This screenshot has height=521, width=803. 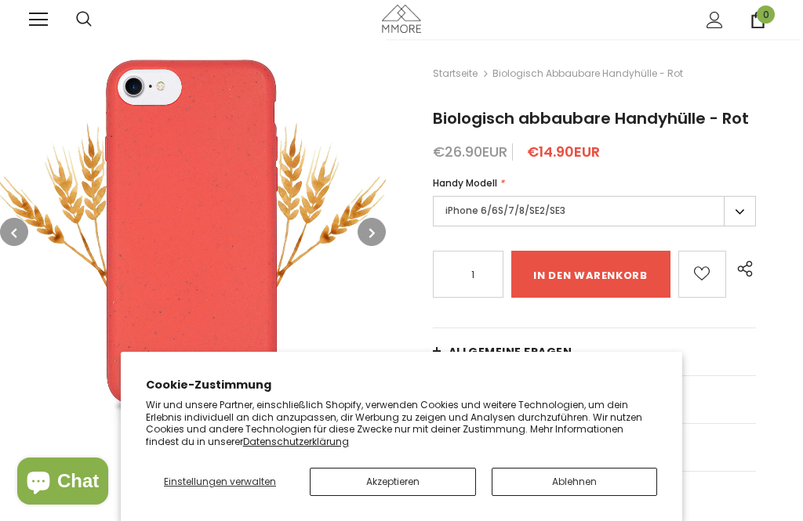 What do you see at coordinates (220, 482) in the screenshot?
I see `button: Einstellungen verwalten` at bounding box center [220, 482].